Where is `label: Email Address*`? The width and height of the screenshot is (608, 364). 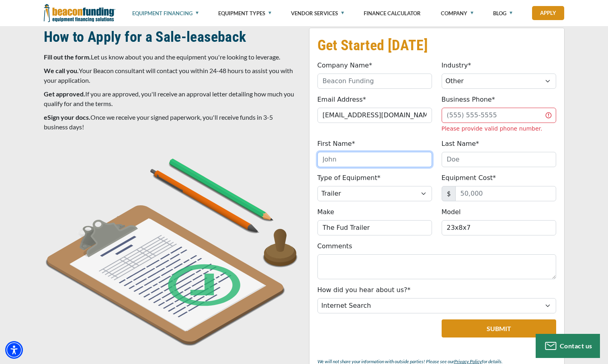
label: Email Address* is located at coordinates (342, 100).